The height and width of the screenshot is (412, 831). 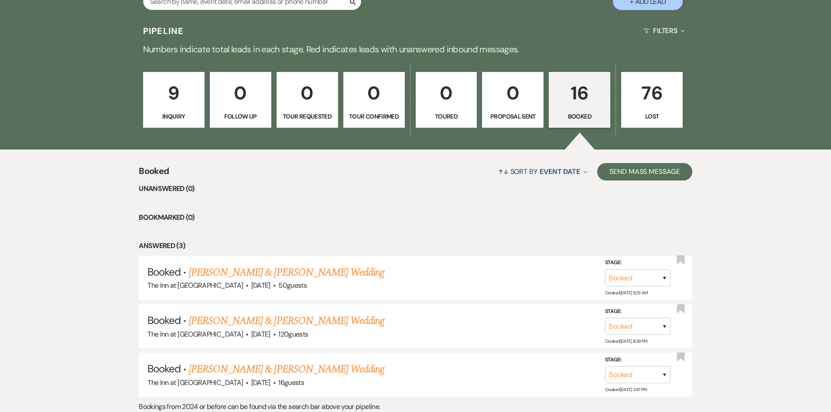 I want to click on a: 76Lost, so click(x=652, y=100).